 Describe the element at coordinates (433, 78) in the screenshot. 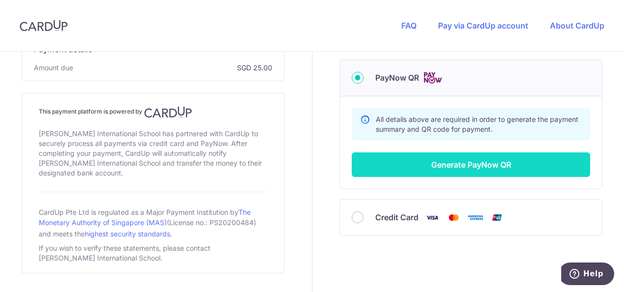

I see `img: Cards logo` at that location.